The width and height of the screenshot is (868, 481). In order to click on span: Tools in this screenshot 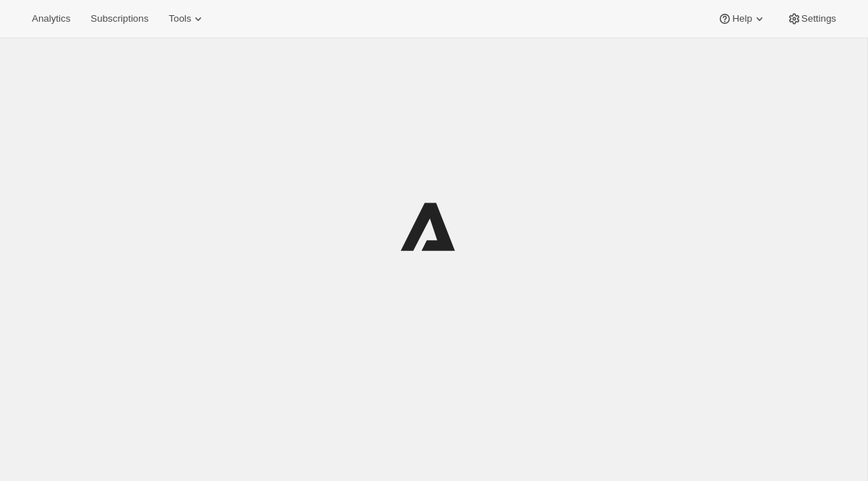, I will do `click(179, 18)`.